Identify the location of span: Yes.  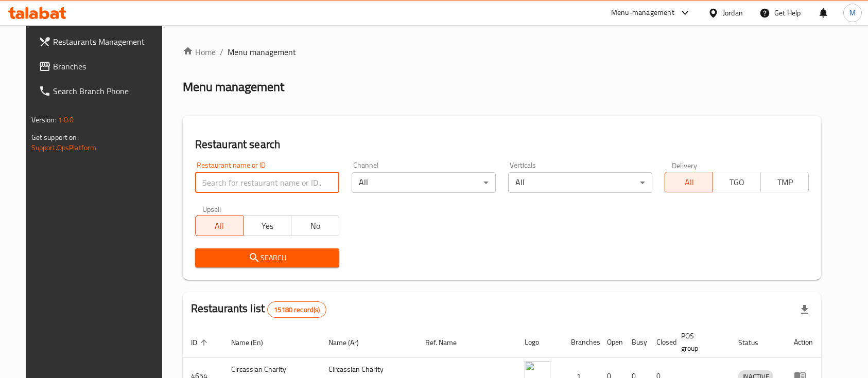
(267, 225).